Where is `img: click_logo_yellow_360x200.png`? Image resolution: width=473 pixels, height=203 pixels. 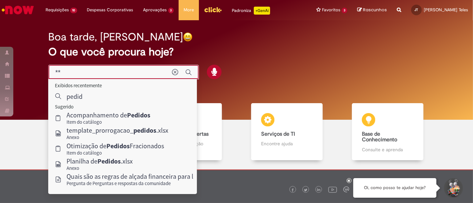
img: click_logo_yellow_360x200.png is located at coordinates (213, 10).